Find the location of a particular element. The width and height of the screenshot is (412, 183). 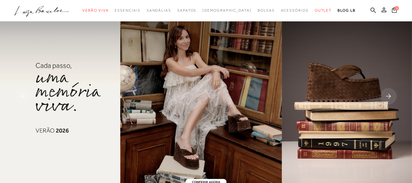

span: 0 is located at coordinates (397, 8).